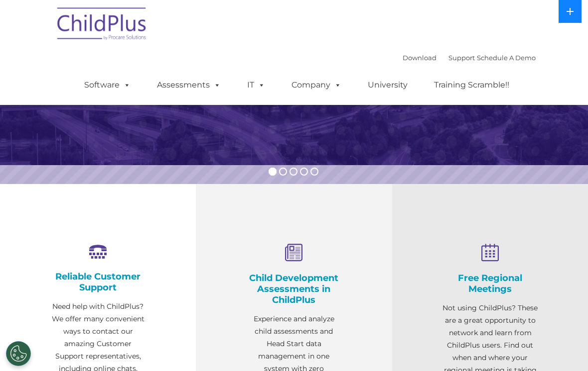  What do you see at coordinates (461, 57) in the screenshot?
I see `a: Support` at bounding box center [461, 57].